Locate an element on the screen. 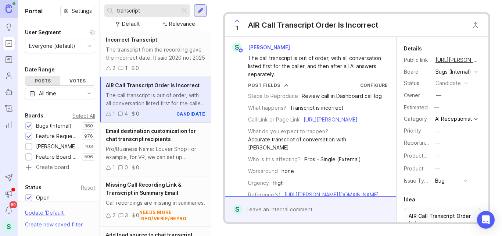 Image resolution: width=502 pixels, height=236 pixels. p: 976 is located at coordinates (89, 136).